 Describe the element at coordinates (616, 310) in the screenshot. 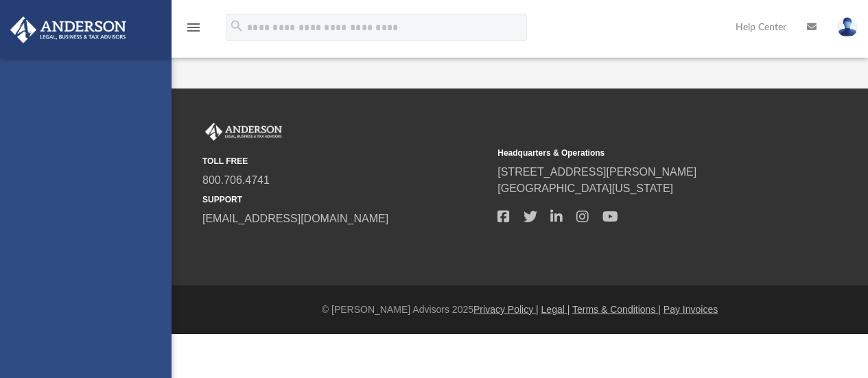

I see `a: Terms & Conditions |` at that location.